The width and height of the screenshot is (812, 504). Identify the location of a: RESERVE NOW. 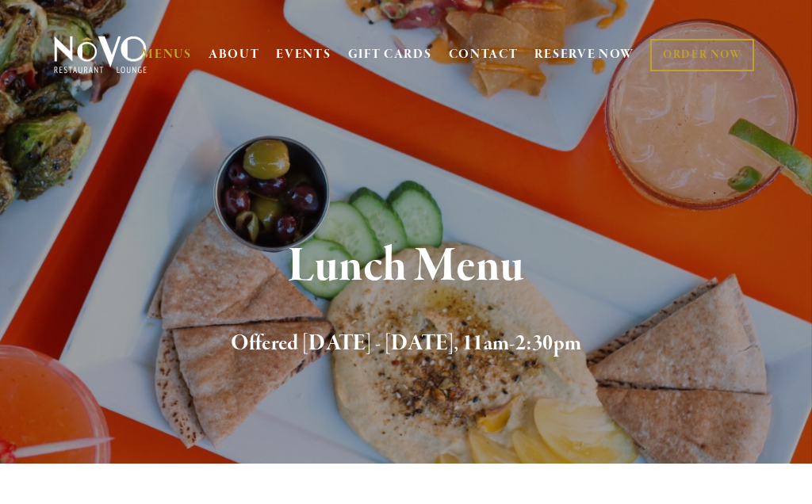
(585, 54).